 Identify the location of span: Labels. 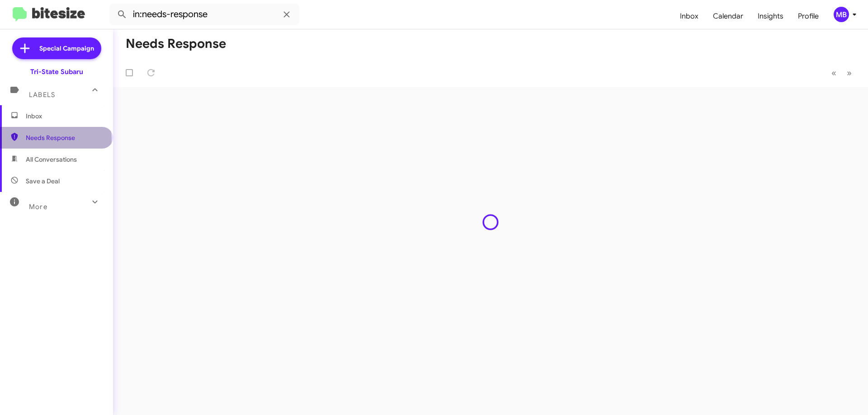
(42, 95).